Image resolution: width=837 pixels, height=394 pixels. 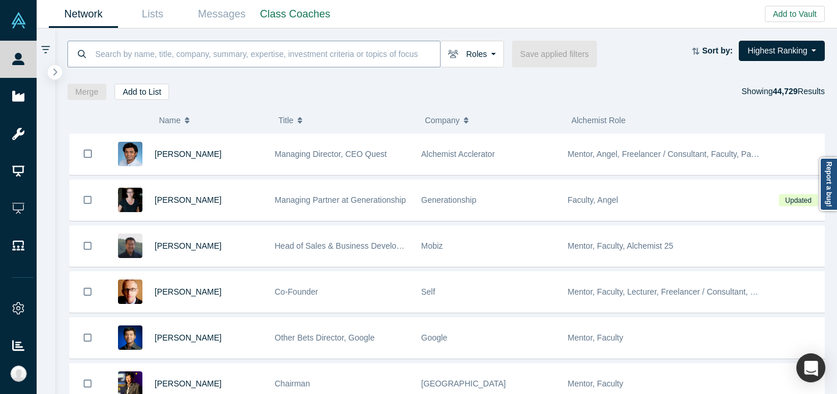 What do you see at coordinates (331, 154) in the screenshot?
I see `span: Managing Director, CEO Quest` at bounding box center [331, 154].